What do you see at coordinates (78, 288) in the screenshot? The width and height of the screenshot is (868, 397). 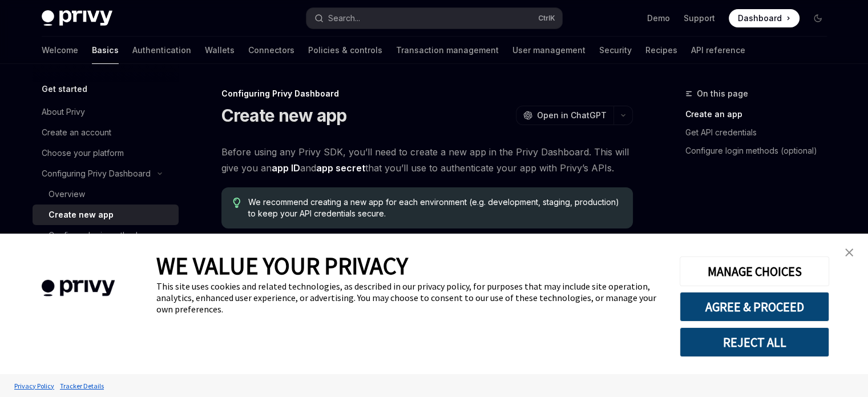 I see `img: company logo` at bounding box center [78, 288].